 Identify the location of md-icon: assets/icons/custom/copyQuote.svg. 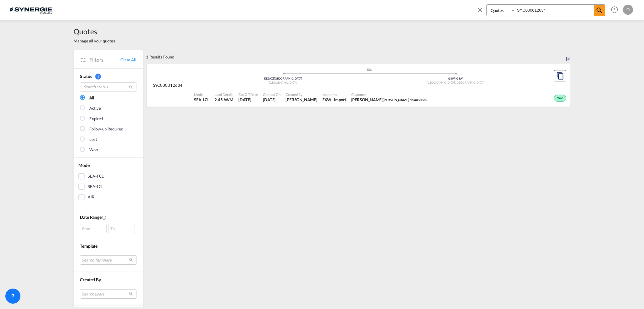
(560, 76).